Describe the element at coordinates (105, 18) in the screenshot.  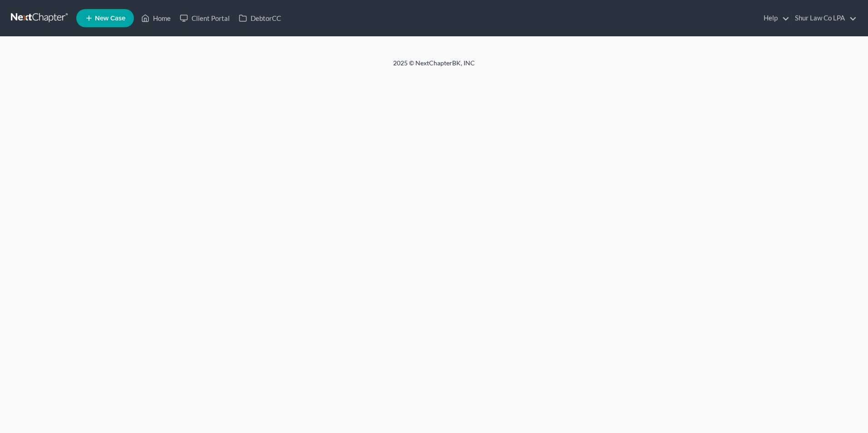
I see `new-legal-case-button: New Case` at that location.